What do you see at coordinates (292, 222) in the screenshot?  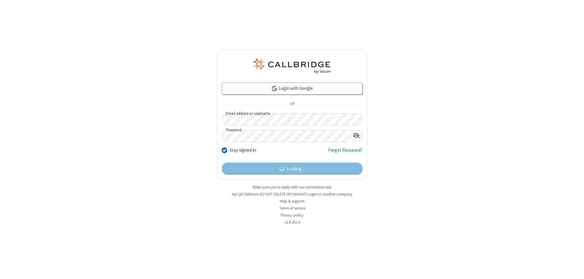 I see `li: v2.6.351.4` at bounding box center [292, 222].